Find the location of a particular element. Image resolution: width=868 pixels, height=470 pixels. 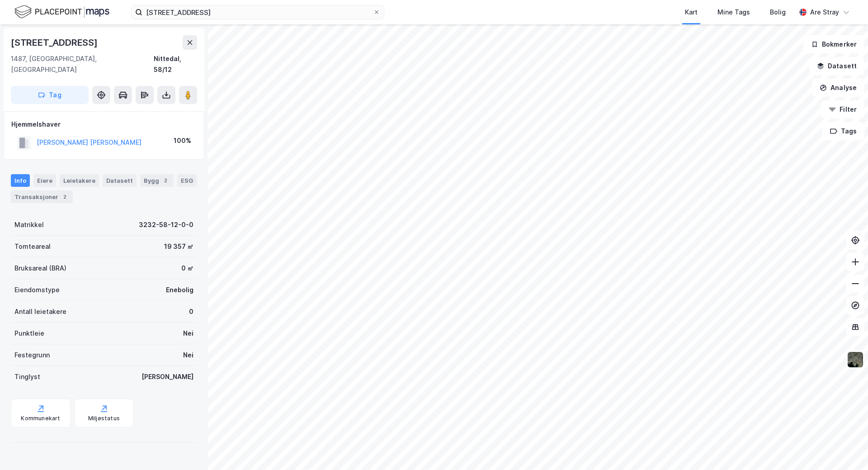

div: Bygg is located at coordinates (157, 180).